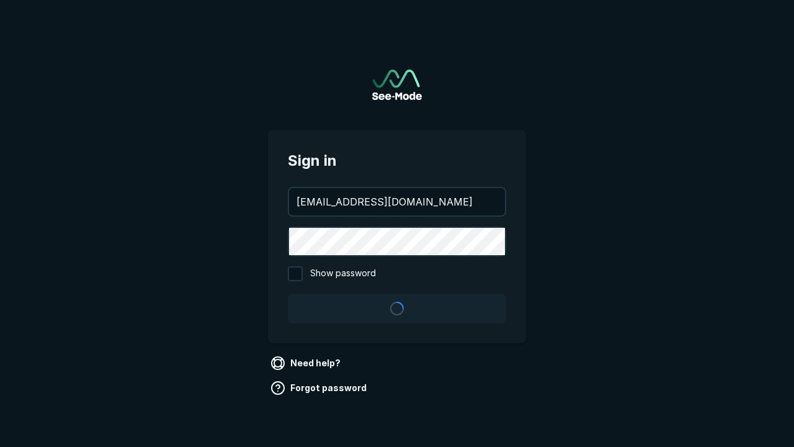  What do you see at coordinates (397, 161) in the screenshot?
I see `span: Sign in` at bounding box center [397, 161].